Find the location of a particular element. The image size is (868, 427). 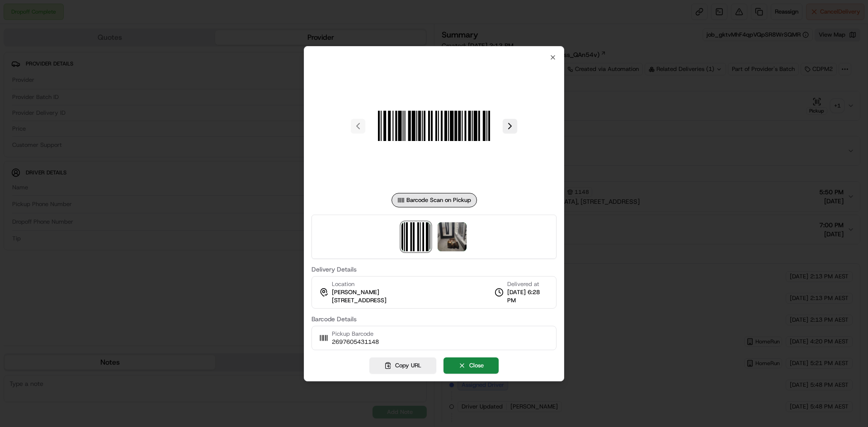

button: barcode_scan_on_pickup image is located at coordinates (416, 237).